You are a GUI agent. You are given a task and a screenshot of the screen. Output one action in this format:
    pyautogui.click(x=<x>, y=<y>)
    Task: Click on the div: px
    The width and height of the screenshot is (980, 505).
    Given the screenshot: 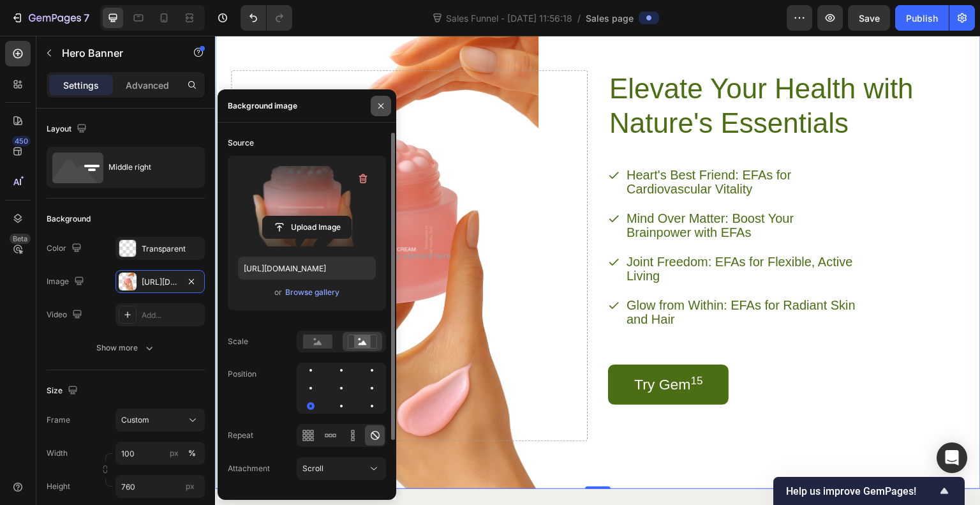 What is the action you would take?
    pyautogui.click(x=174, y=453)
    